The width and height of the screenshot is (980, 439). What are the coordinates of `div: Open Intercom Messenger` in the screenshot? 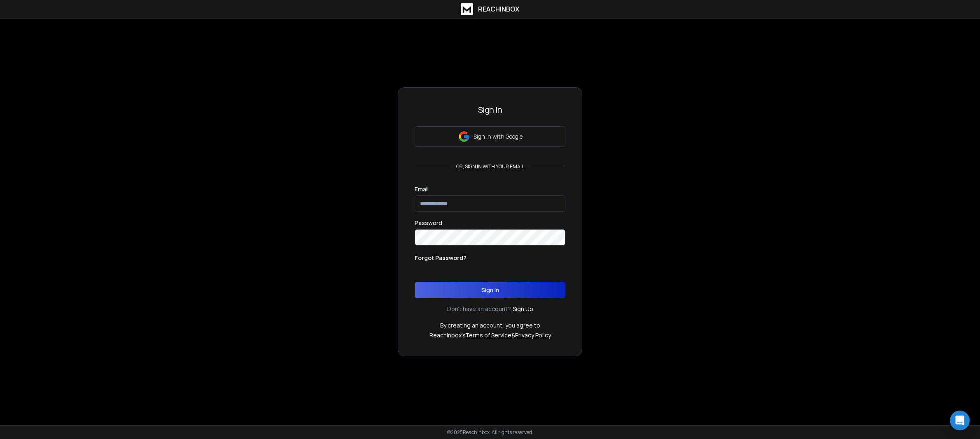 It's located at (960, 420).